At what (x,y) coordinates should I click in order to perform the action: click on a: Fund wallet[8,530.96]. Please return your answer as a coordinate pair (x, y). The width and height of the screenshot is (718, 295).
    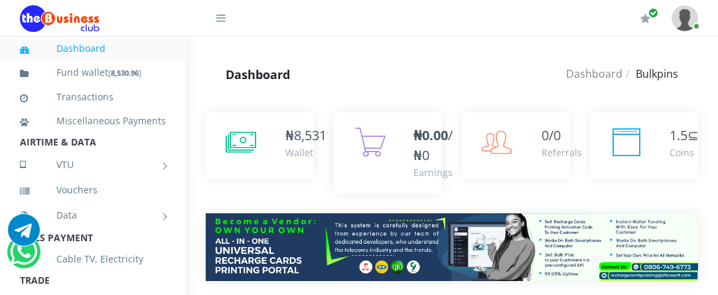
    Looking at the image, I should click on (93, 72).